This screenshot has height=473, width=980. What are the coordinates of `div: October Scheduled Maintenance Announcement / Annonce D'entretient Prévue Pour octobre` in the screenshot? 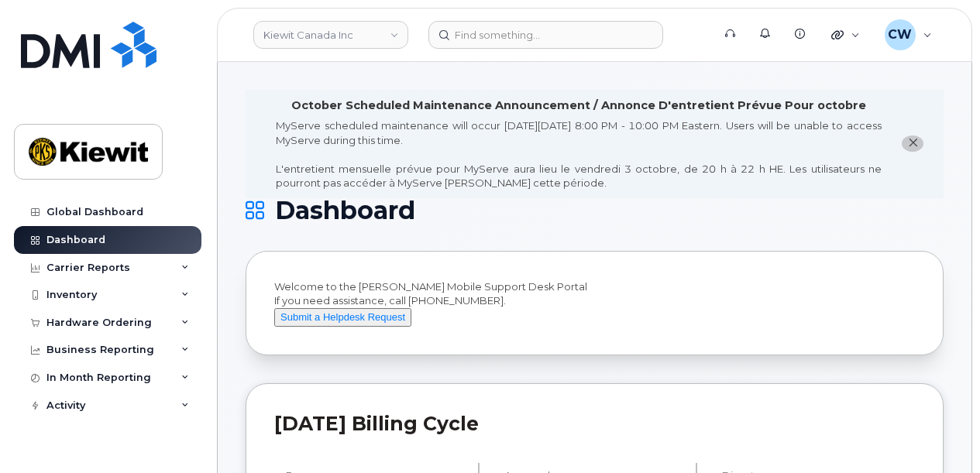 It's located at (579, 105).